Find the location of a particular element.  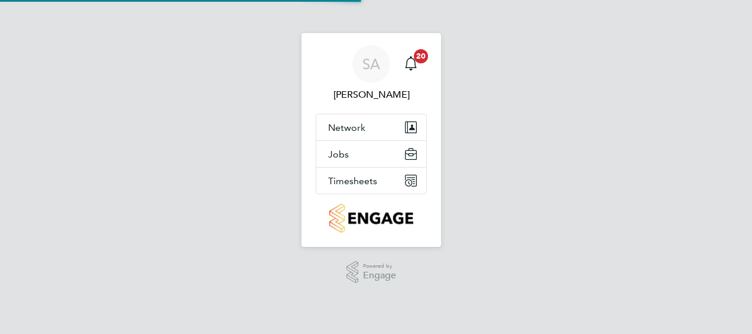

span: Timesheets is located at coordinates (353, 180).